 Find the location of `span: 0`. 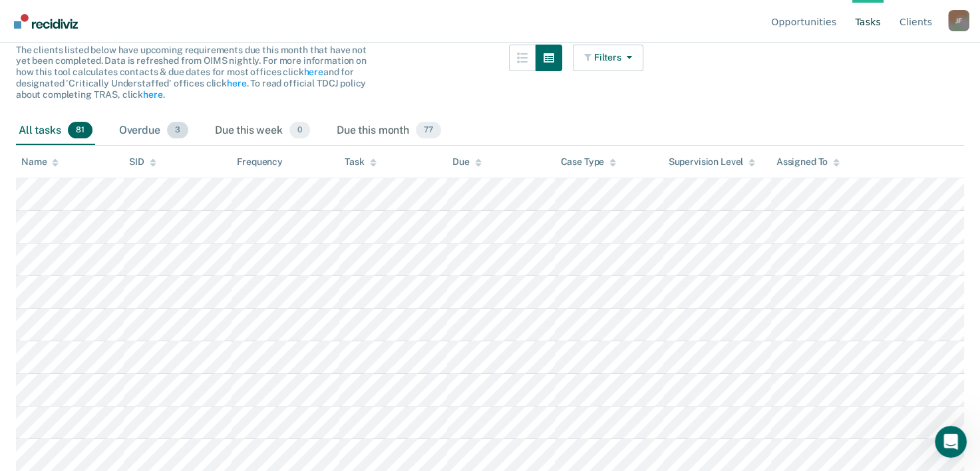

span: 0 is located at coordinates (300, 130).